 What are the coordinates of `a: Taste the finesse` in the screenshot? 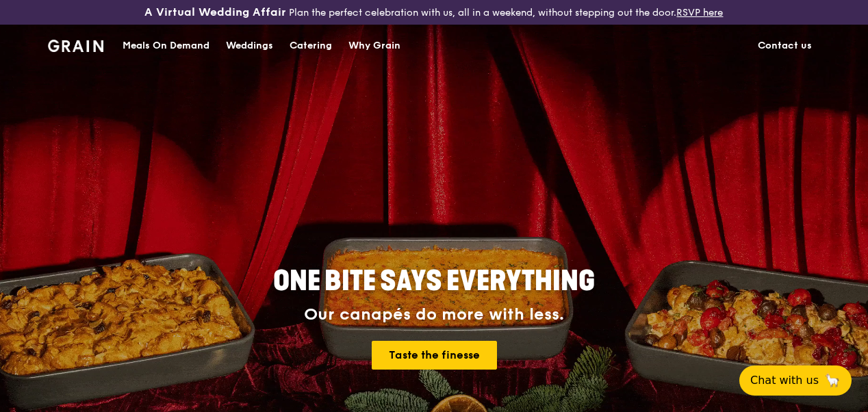 It's located at (434, 355).